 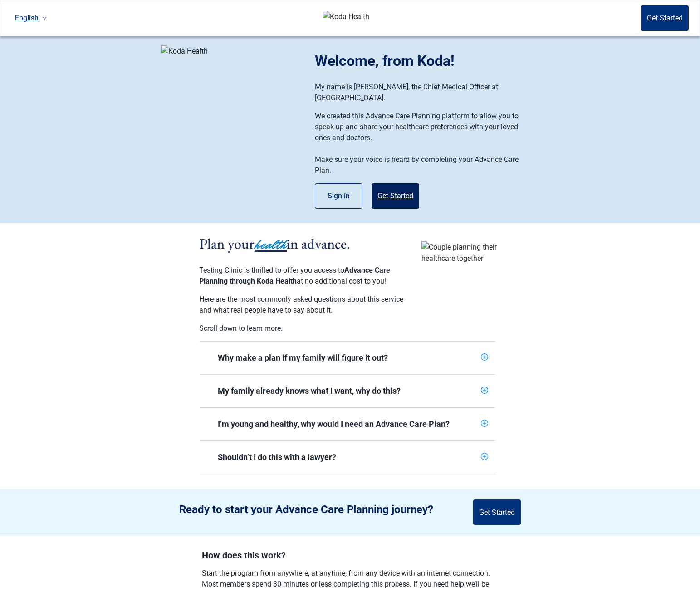 What do you see at coordinates (306, 329) in the screenshot?
I see `p: Scroll down to learn more.` at bounding box center [306, 329].